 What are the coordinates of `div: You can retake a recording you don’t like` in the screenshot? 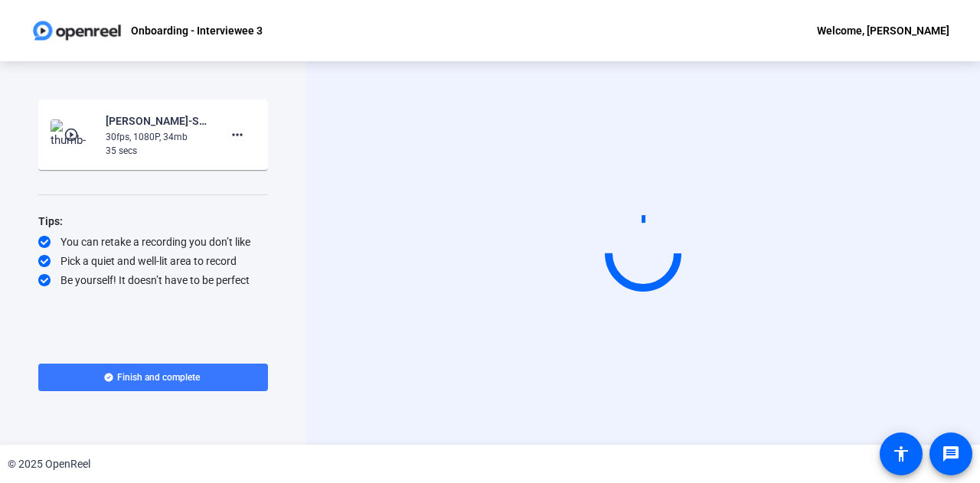 It's located at (153, 242).